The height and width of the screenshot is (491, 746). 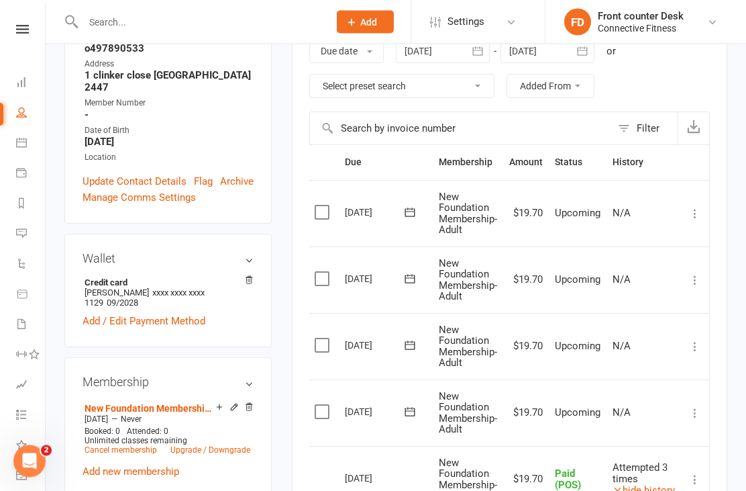 I want to click on a: Flag, so click(x=203, y=182).